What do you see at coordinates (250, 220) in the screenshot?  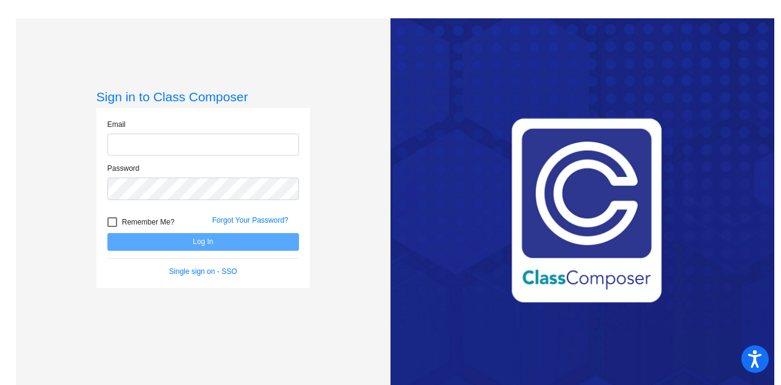 I see `a: Forgot Your Password?` at bounding box center [250, 220].